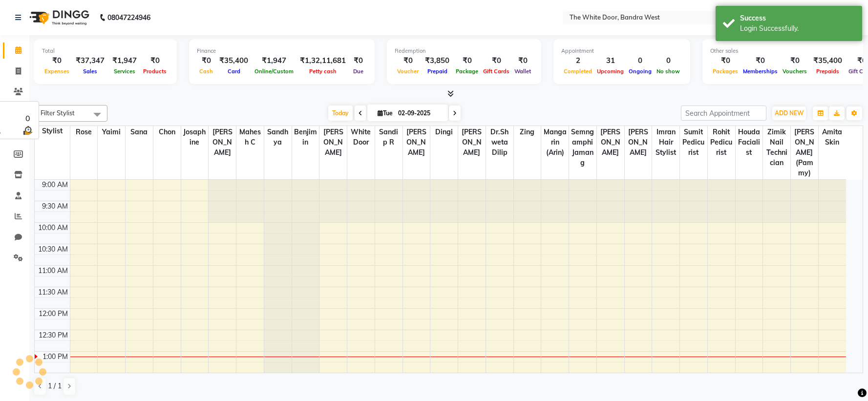  I want to click on div: ₹37,347, so click(90, 61).